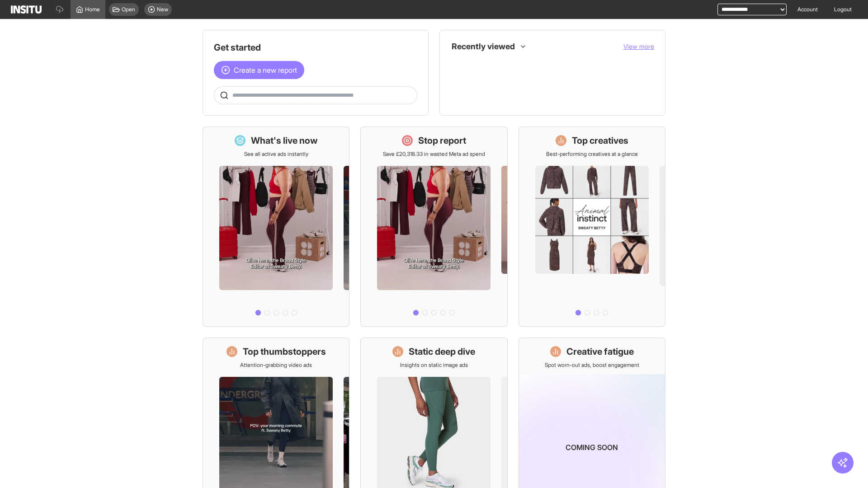 This screenshot has width=868, height=488. Describe the element at coordinates (265, 70) in the screenshot. I see `span: Create a new report` at that location.